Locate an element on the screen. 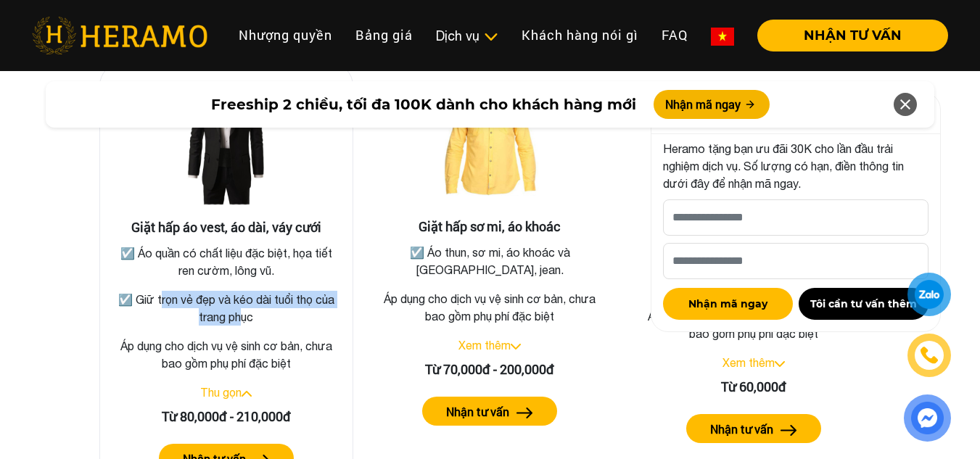 The height and width of the screenshot is (459, 980). img: Giặt hấp áo vest, áo dài, váy cưới is located at coordinates (226, 147).